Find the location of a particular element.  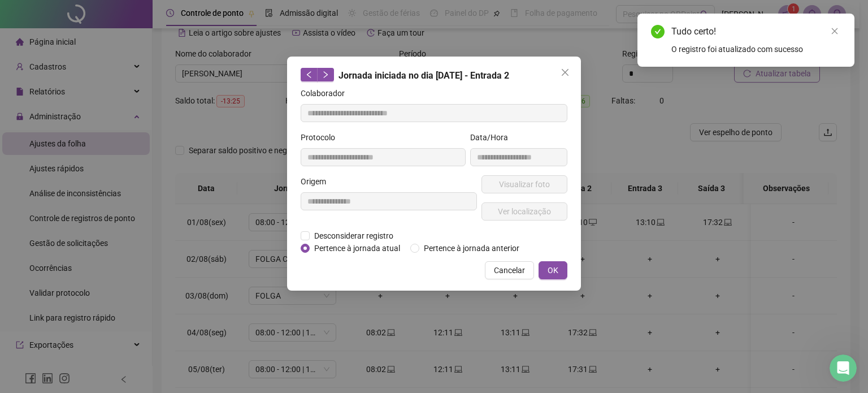

button: Ver localização is located at coordinates (524, 211).